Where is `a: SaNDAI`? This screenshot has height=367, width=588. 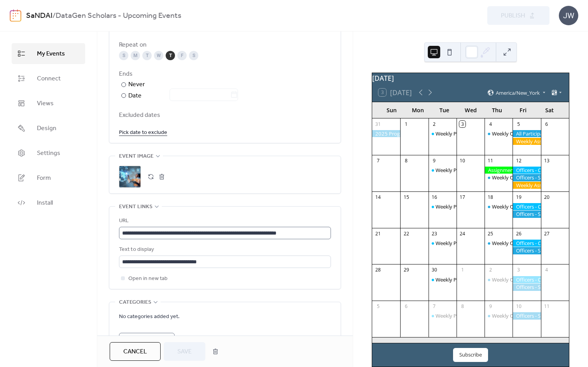
a: SaNDAI is located at coordinates (39, 16).